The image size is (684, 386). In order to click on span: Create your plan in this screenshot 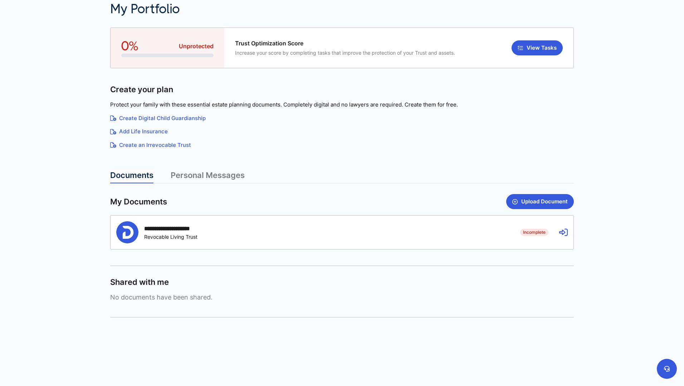, I will do `click(142, 89)`.